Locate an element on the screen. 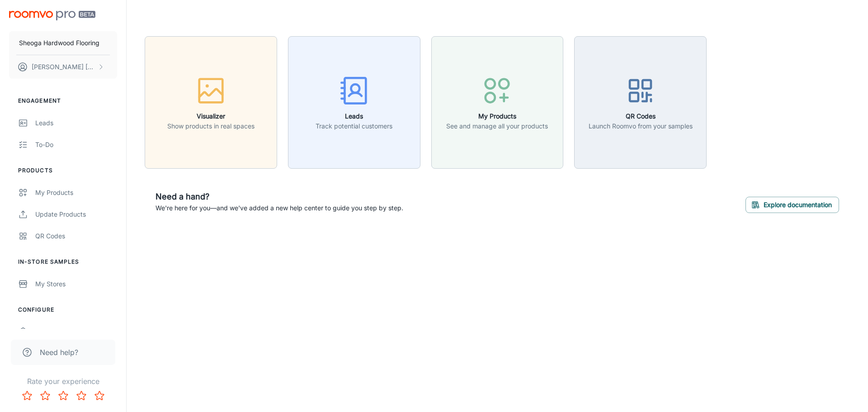 This screenshot has width=868, height=412. a: Explore documentation is located at coordinates (792, 204).